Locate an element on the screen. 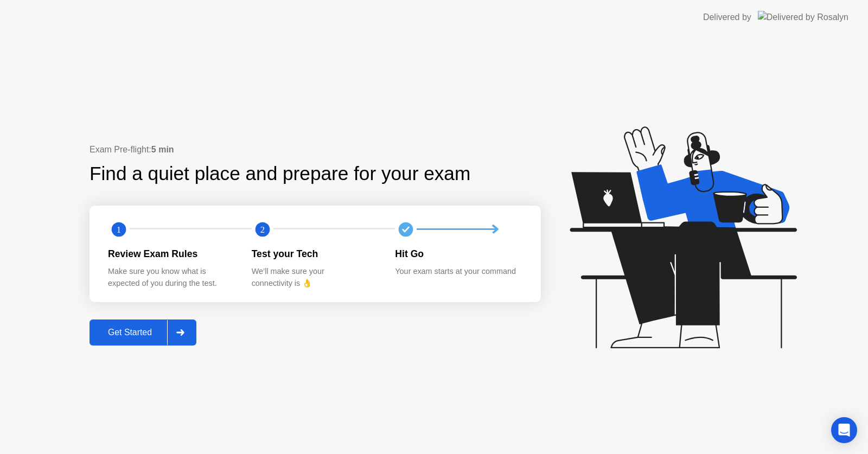 The height and width of the screenshot is (454, 868). div: Test your Tech is located at coordinates (314, 254).